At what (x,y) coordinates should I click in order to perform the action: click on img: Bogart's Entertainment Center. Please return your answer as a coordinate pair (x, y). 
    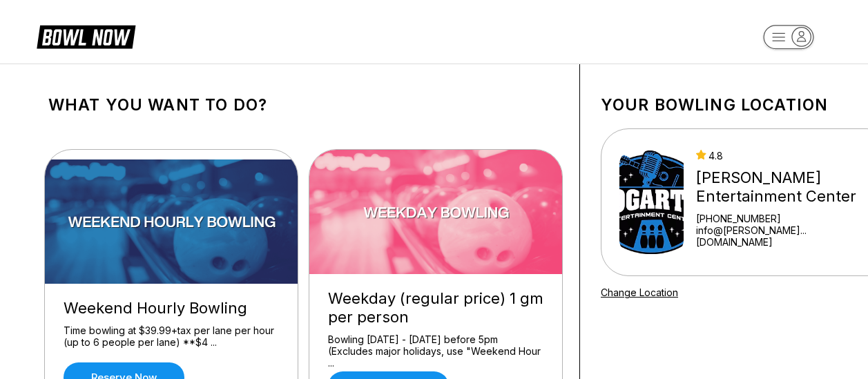
    Looking at the image, I should click on (651, 203).